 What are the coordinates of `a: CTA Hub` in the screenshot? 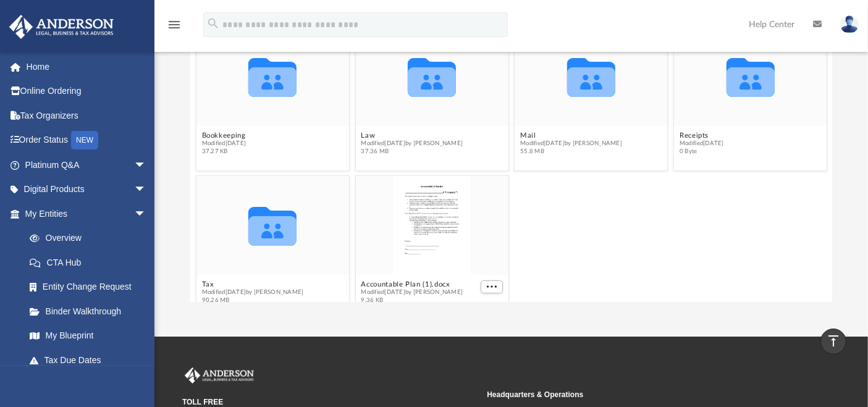 It's located at (91, 262).